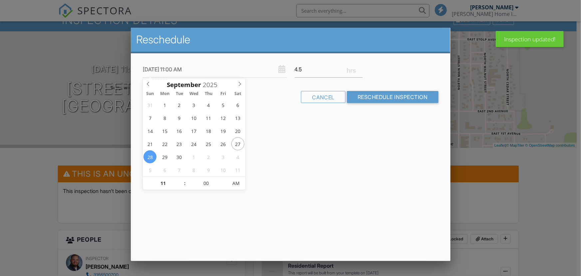  Describe the element at coordinates (323, 97) in the screenshot. I see `div: Cancel` at that location.